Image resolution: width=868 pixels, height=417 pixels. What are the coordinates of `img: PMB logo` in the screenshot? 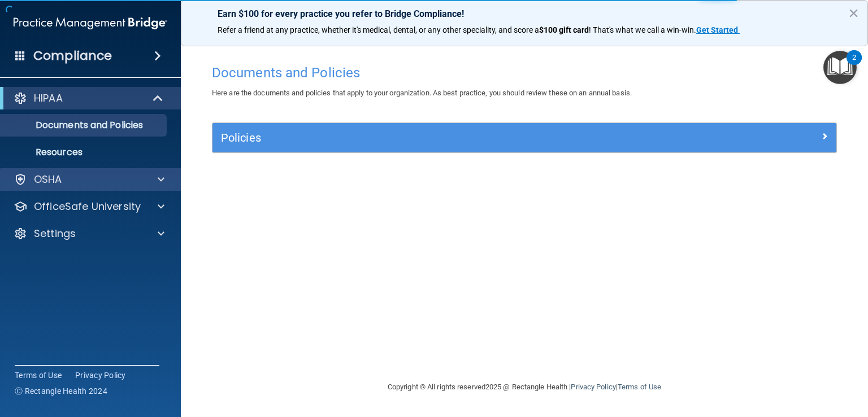 It's located at (90, 23).